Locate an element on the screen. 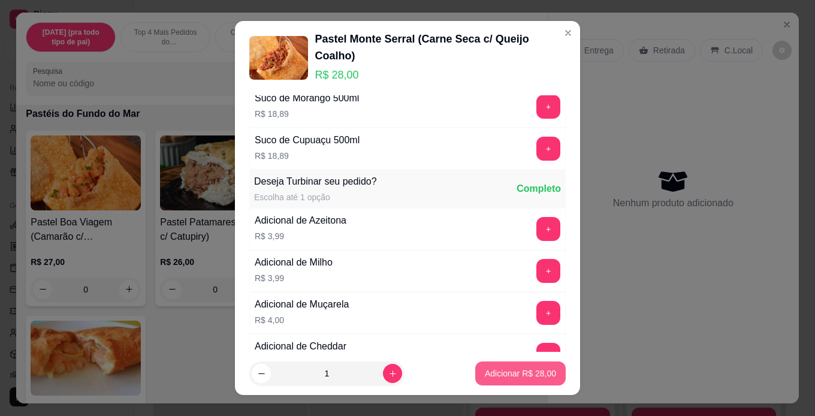  button: Close is located at coordinates (568, 33).